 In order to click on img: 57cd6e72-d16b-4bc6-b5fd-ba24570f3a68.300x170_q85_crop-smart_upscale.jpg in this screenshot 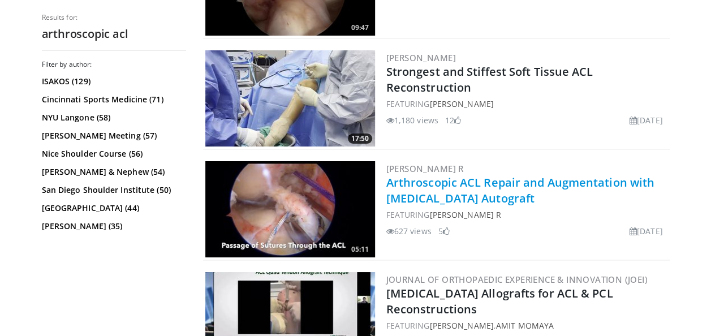, I will do `click(290, 209)`.